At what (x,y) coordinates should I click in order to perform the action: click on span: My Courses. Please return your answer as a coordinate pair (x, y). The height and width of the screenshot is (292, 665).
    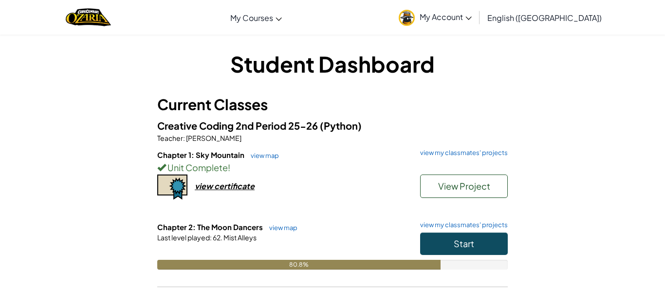
    Looking at the image, I should click on (252, 18).